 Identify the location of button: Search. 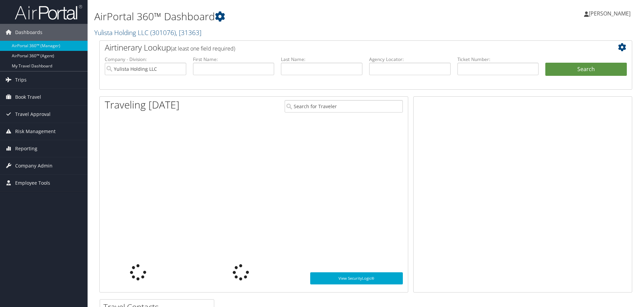
(586, 69).